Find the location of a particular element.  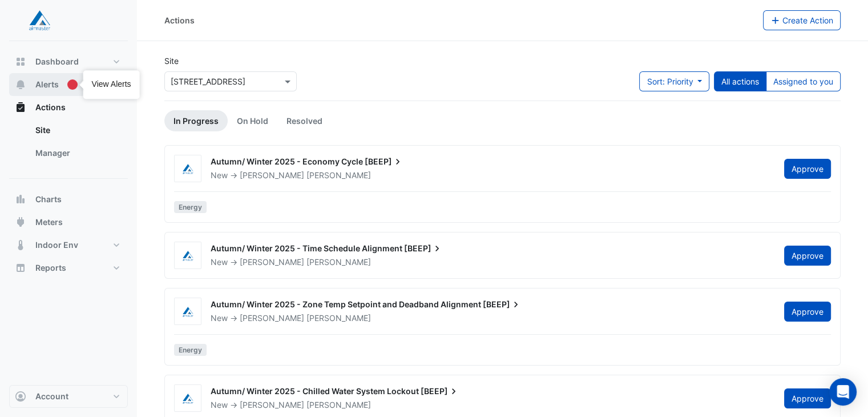

div: Open Intercom Messenger is located at coordinates (843, 392).